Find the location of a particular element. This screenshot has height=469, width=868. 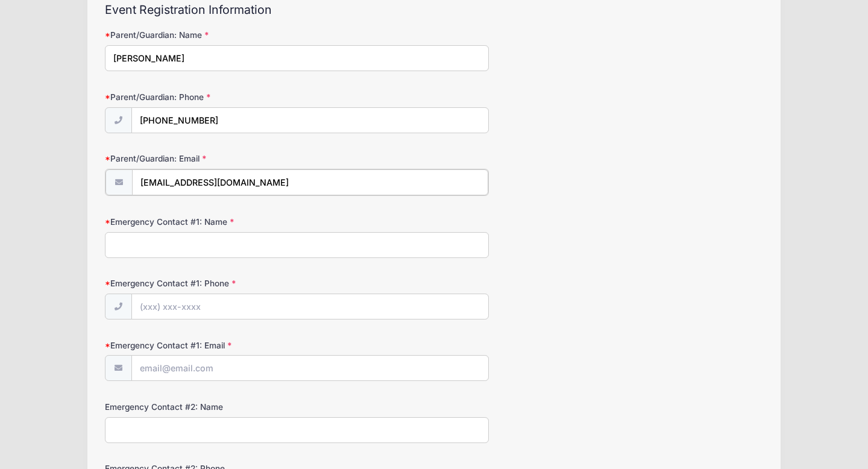

label: Emergency Contact #2: Name is located at coordinates (215, 407).